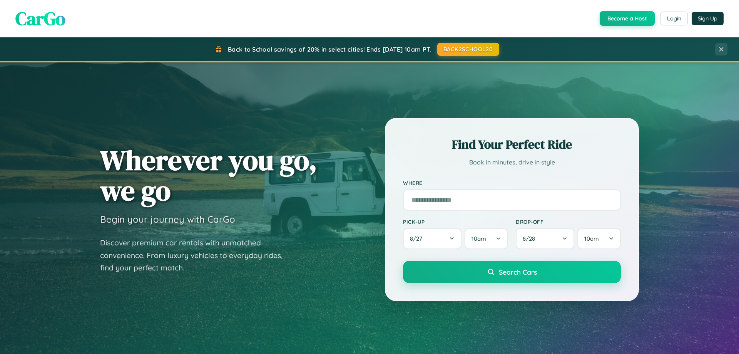 The height and width of the screenshot is (354, 739). I want to click on button: Search Cars, so click(512, 272).